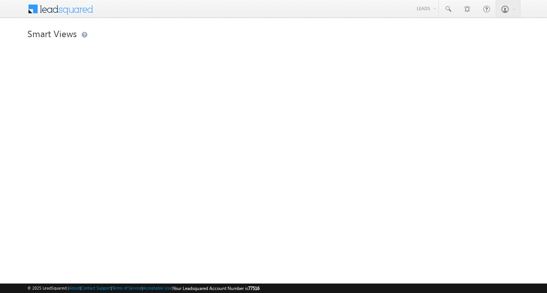 The image size is (547, 293). What do you see at coordinates (96, 288) in the screenshot?
I see `a: Contact Support` at bounding box center [96, 288].